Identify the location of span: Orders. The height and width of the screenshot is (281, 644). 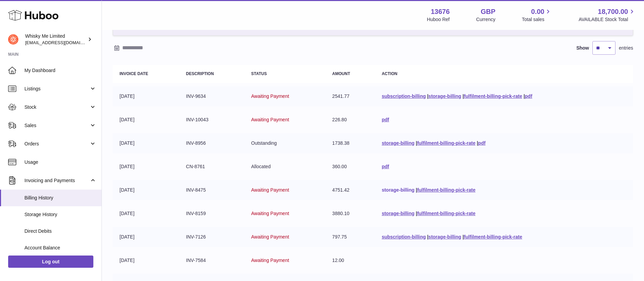
(57, 144).